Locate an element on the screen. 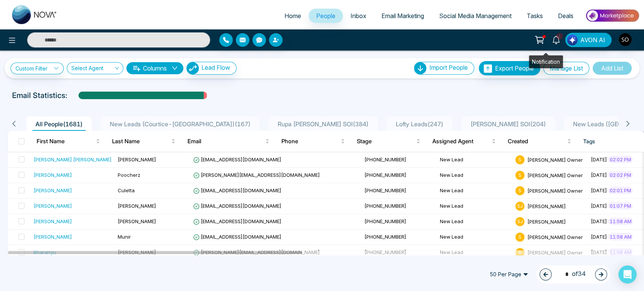 The width and height of the screenshot is (644, 291). span: Munir is located at coordinates (124, 237).